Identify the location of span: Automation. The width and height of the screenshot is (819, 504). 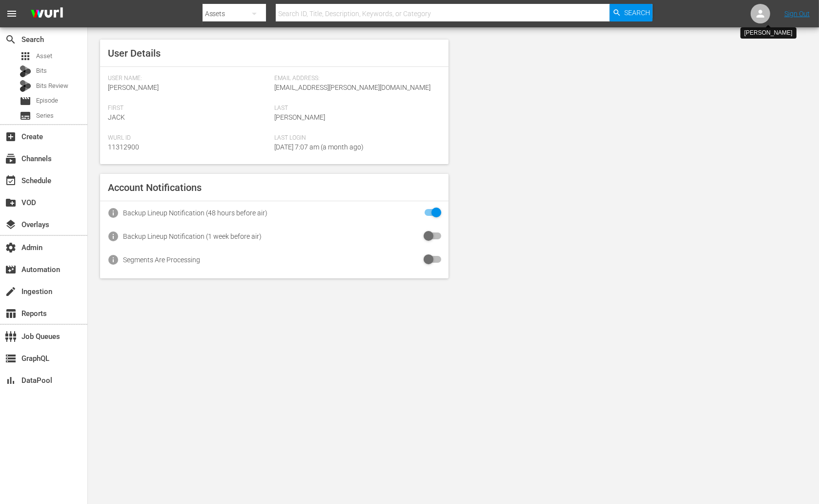
(11, 269).